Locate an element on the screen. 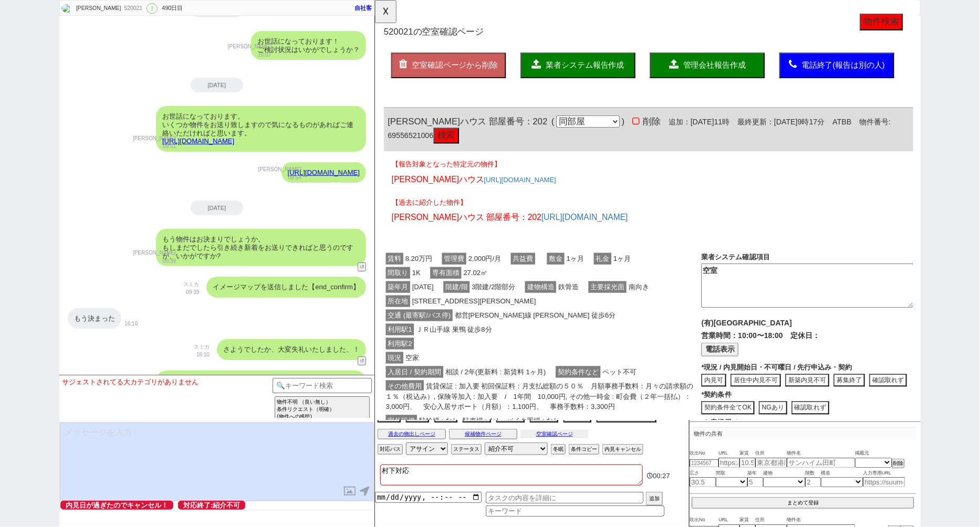  button: 空室確認ページ is located at coordinates (555, 434).